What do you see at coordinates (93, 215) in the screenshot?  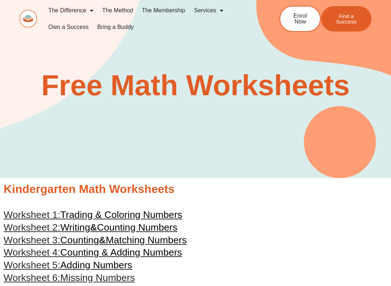 I see `a: Worksheet 1:Trading & Coloring Numbers` at bounding box center [93, 215].